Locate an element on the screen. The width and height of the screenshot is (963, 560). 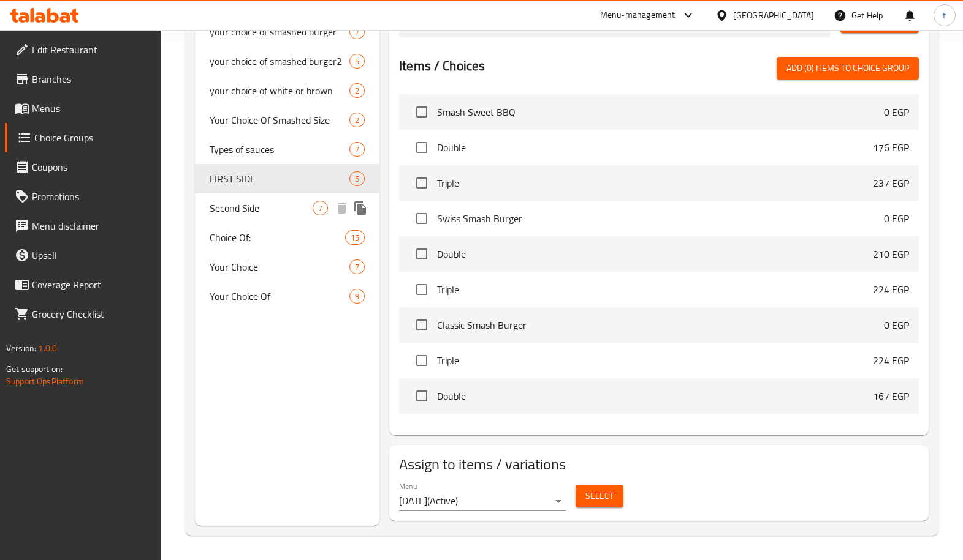
button: duplicate is located at coordinates (361, 208).